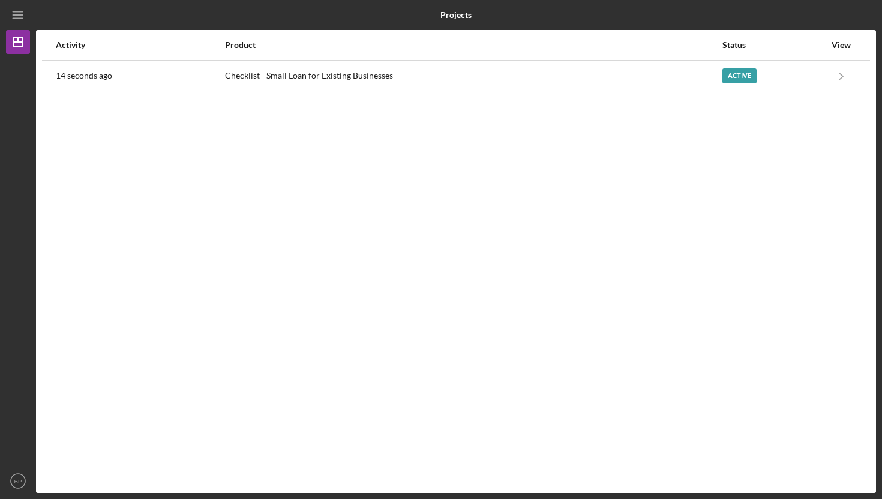  I want to click on b: Projects, so click(456, 15).